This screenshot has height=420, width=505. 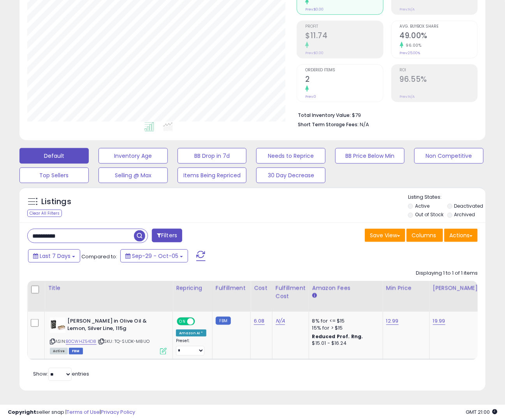 I want to click on span: ROI, so click(x=439, y=70).